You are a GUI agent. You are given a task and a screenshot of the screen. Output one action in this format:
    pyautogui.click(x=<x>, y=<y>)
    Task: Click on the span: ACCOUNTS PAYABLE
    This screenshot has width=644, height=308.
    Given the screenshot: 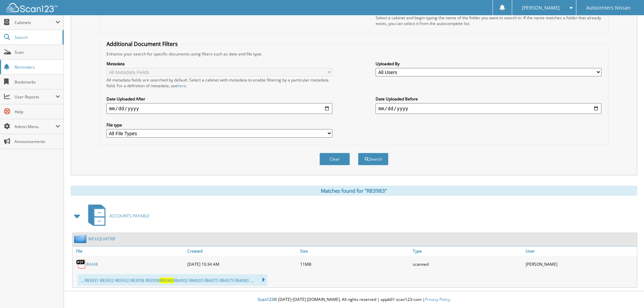 What is the action you would take?
    pyautogui.click(x=130, y=216)
    